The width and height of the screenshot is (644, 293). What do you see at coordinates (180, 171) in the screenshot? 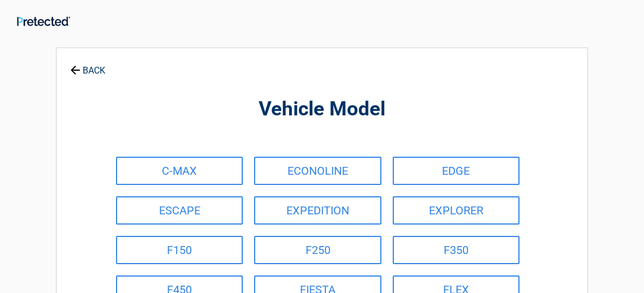
I see `a: C-MAX` at bounding box center [180, 171].